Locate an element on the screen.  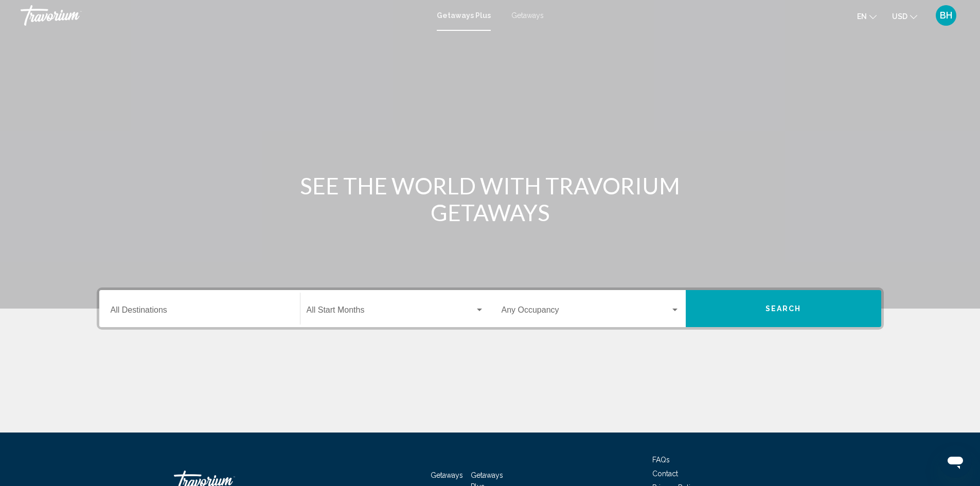
a: Travorium is located at coordinates (223, 15).